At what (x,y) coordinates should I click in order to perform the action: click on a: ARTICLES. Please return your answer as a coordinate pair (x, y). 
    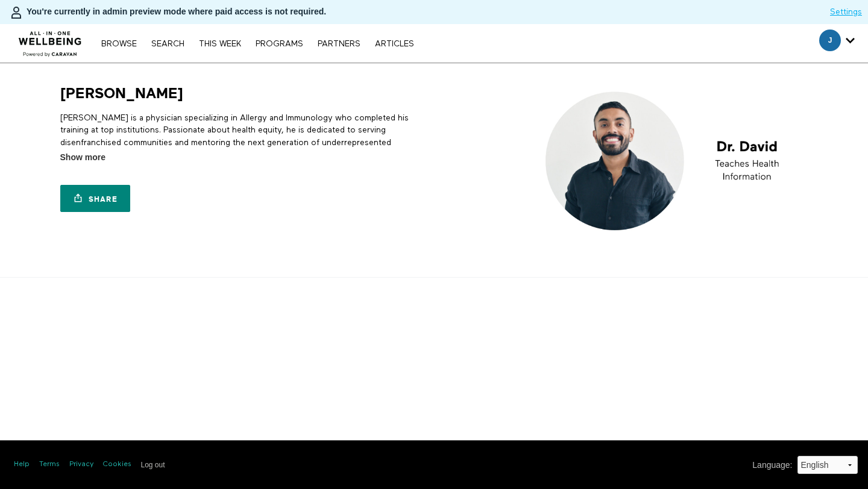
    Looking at the image, I should click on (394, 44).